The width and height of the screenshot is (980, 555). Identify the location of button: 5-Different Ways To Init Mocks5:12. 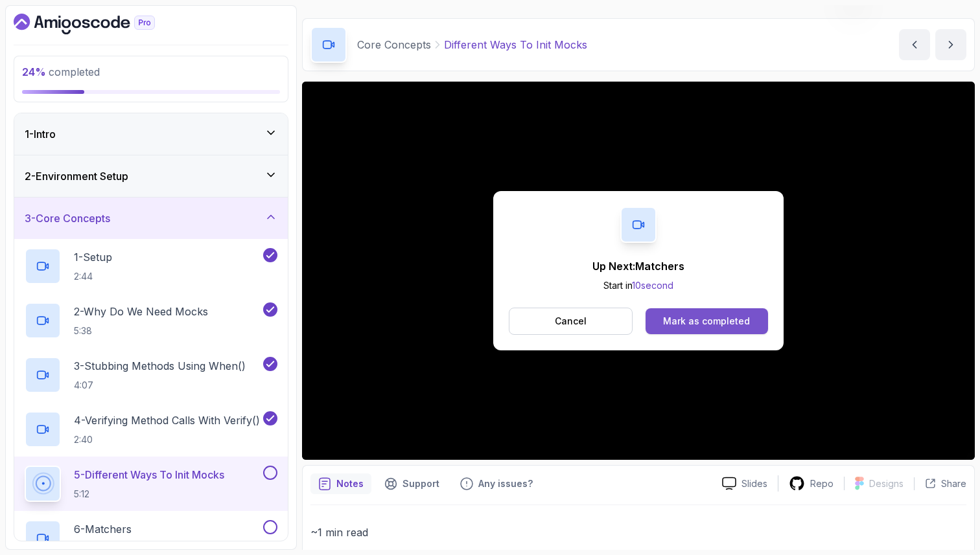
(151, 484).